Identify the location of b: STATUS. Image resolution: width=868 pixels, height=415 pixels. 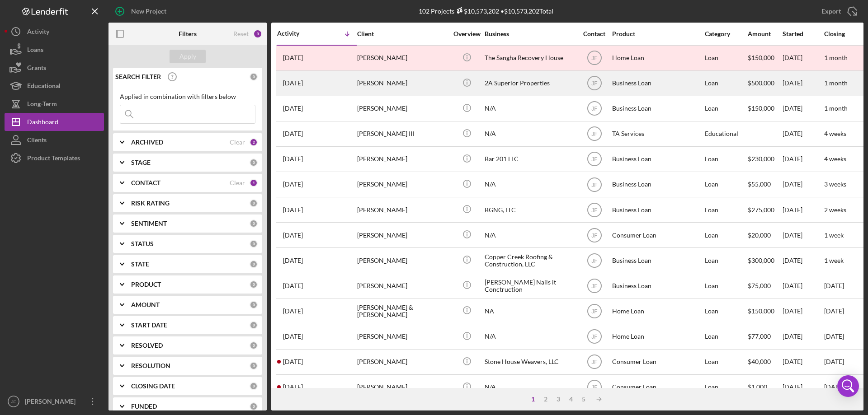
(142, 244).